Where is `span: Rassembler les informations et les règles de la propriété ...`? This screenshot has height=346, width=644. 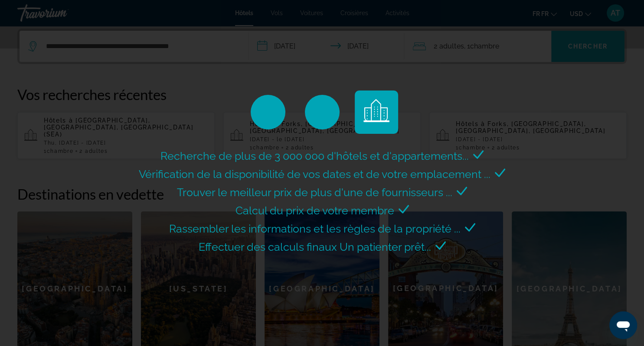 span: Rassembler les informations et les règles de la propriété ... is located at coordinates (315, 229).